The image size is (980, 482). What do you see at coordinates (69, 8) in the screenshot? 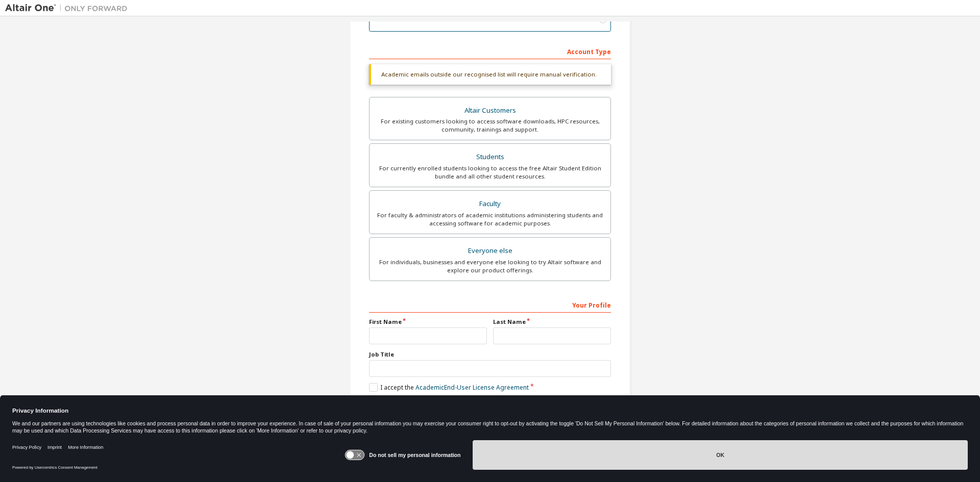
I see `img: Altair One` at bounding box center [69, 8].